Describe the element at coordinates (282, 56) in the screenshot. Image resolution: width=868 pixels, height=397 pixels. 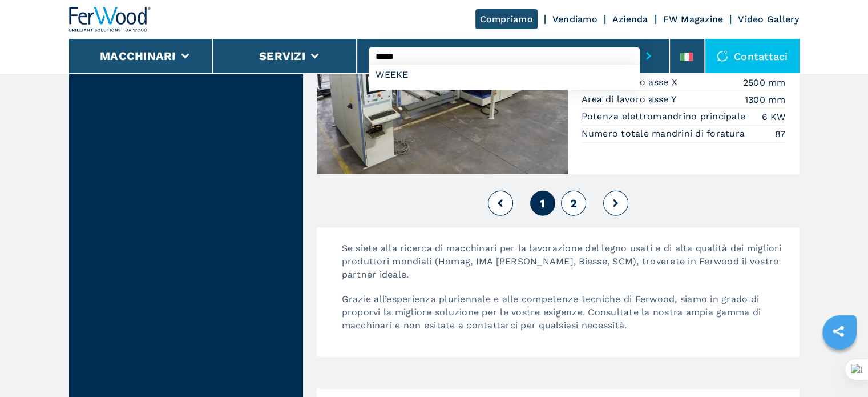
I see `button: Servizi` at that location.